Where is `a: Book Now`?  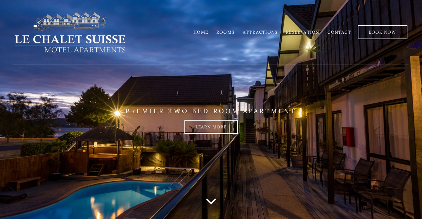 a: Book Now is located at coordinates (382, 32).